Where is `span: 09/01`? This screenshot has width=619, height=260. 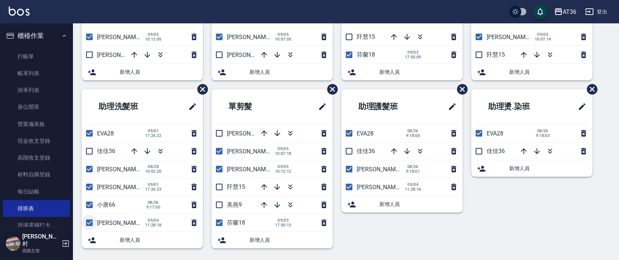
span: 09/01 is located at coordinates (153, 131).